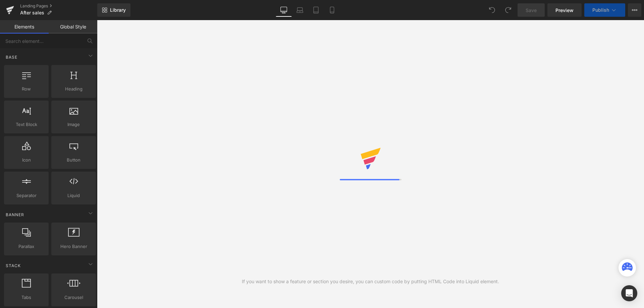 The image size is (644, 308). I want to click on span: Image, so click(73, 124).